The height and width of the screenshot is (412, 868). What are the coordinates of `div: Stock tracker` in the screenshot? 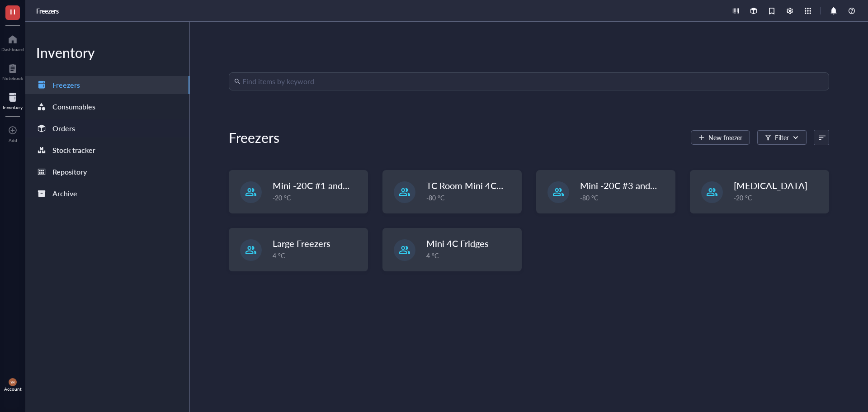 It's located at (74, 150).